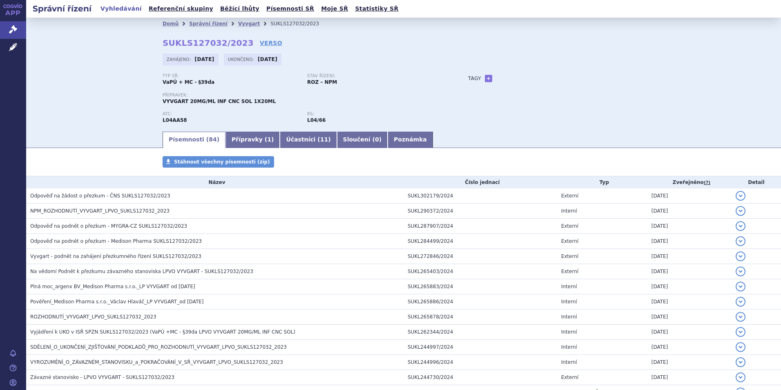 This screenshot has width=781, height=390. What do you see at coordinates (113, 286) in the screenshot?
I see `span: Plná moc_argenx BV_Medison Pharma s.r.o._LP VYVGART od 2.10.2024` at bounding box center [113, 286].